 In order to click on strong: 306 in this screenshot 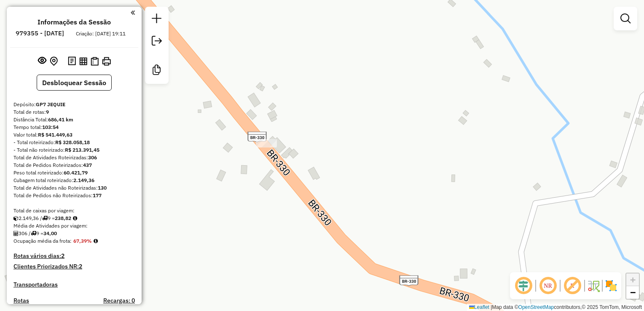, I will do `click(92, 157)`.